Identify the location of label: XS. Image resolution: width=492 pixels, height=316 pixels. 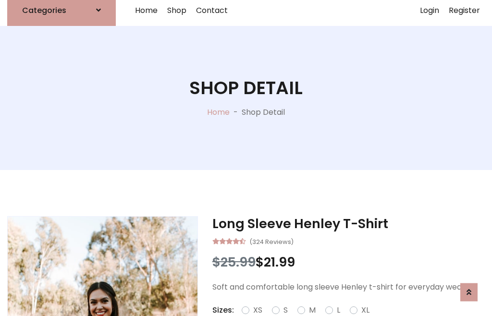
(257, 310).